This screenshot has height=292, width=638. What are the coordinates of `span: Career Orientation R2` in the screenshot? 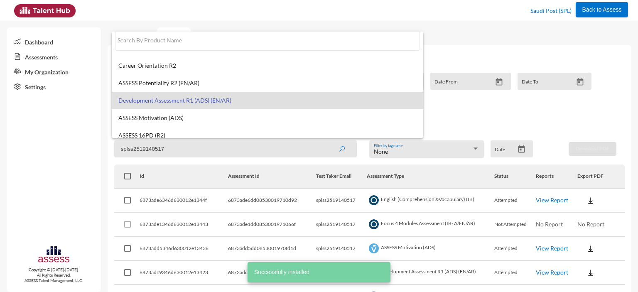 It's located at (267, 66).